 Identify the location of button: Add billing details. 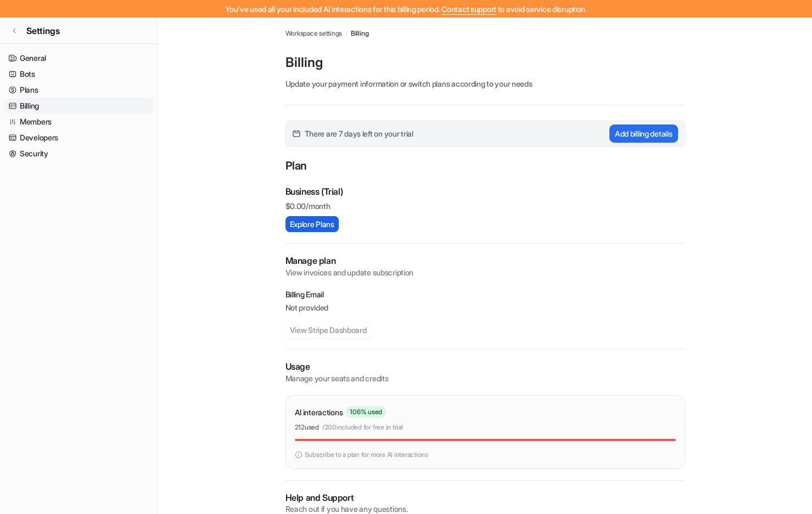
(643, 133).